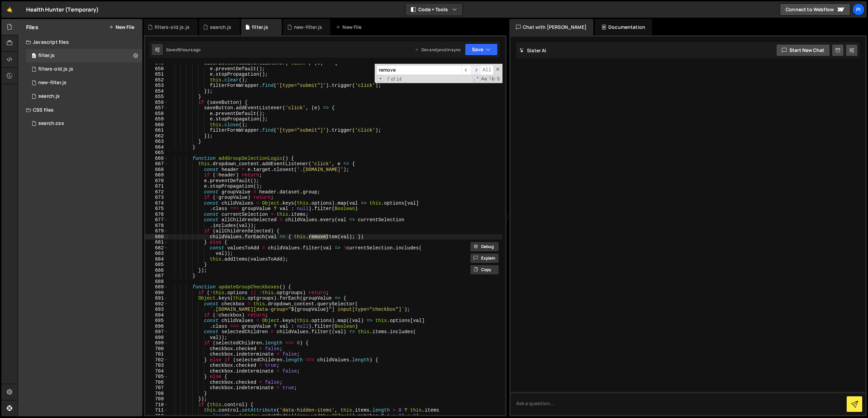 The image size is (868, 418). Describe the element at coordinates (156, 113) in the screenshot. I see `div: 658` at that location.